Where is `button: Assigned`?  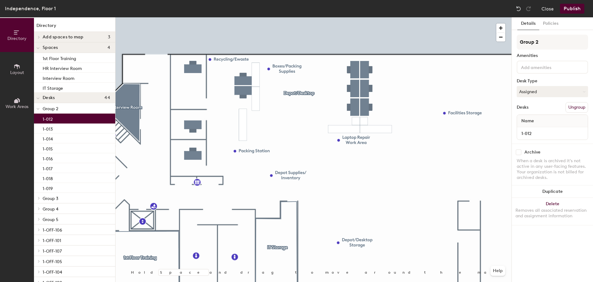
button: Assigned is located at coordinates (553, 91).